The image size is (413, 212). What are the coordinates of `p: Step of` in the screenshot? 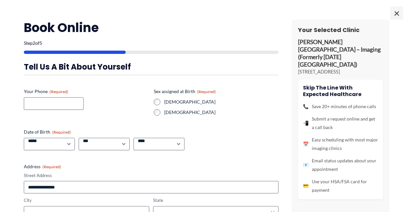 It's located at (151, 43).